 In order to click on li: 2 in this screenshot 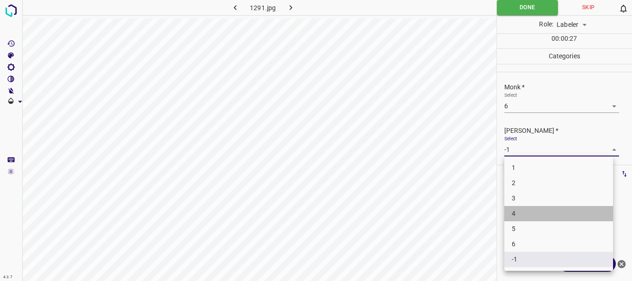, I will do `click(559, 183)`.